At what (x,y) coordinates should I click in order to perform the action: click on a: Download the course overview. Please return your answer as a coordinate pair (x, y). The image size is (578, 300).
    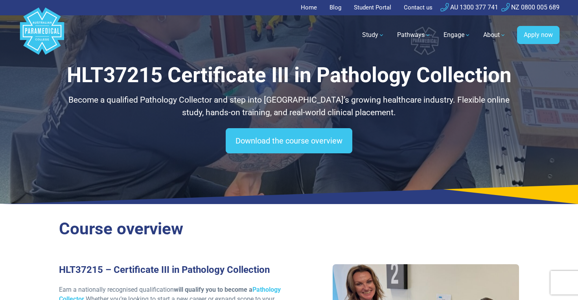
    Looking at the image, I should click on (289, 141).